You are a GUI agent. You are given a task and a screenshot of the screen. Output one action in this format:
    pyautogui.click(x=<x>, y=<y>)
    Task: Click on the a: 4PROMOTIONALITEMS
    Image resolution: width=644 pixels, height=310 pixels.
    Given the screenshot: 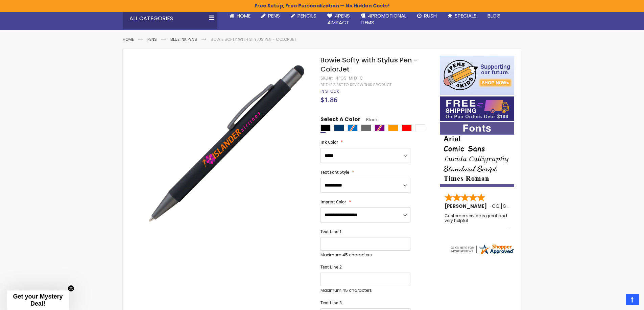 What is the action you would take?
    pyautogui.click(x=383, y=19)
    